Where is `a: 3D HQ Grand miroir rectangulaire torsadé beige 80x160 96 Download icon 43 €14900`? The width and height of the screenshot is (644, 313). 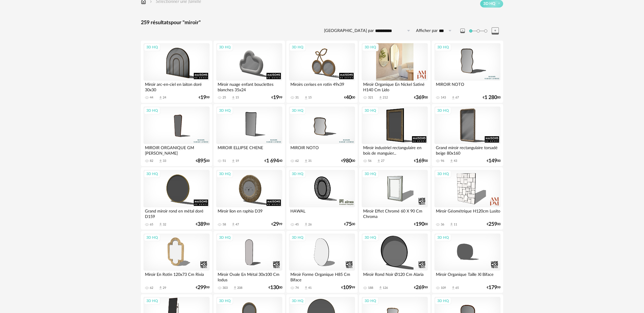
a: 3D HQ Grand miroir rectangulaire torsadé beige 80x160 96 Download icon 43 €14900 is located at coordinates (467, 135).